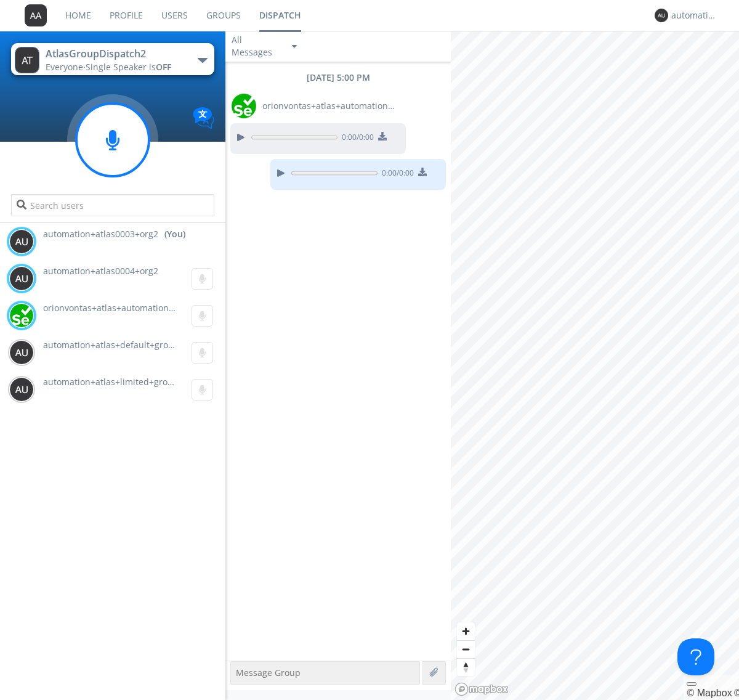  Describe the element at coordinates (465, 631) in the screenshot. I see `span: Zoom in` at that location.